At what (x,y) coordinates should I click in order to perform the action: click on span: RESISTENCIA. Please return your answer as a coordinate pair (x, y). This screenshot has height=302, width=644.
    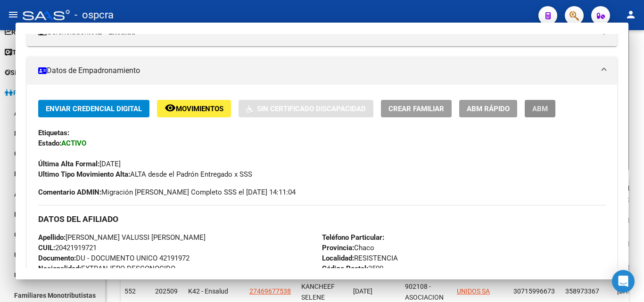
    Looking at the image, I should click on (360, 258).